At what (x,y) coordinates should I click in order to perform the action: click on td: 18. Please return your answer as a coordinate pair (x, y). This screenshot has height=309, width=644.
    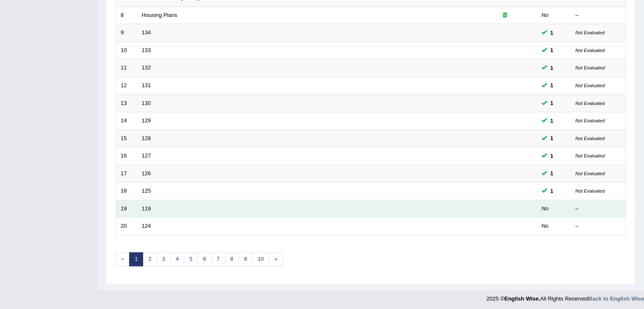
    Looking at the image, I should click on (127, 191).